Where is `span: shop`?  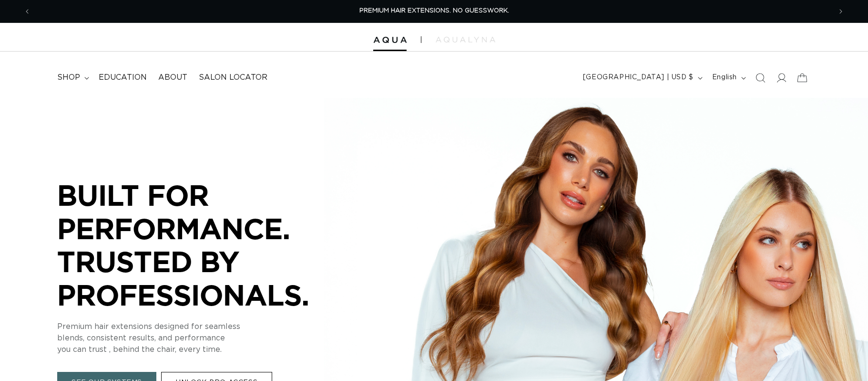
span: shop is located at coordinates (68, 78).